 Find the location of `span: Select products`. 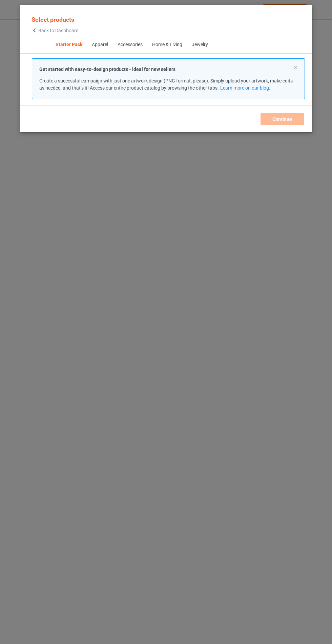

span: Select products is located at coordinates (53, 20).